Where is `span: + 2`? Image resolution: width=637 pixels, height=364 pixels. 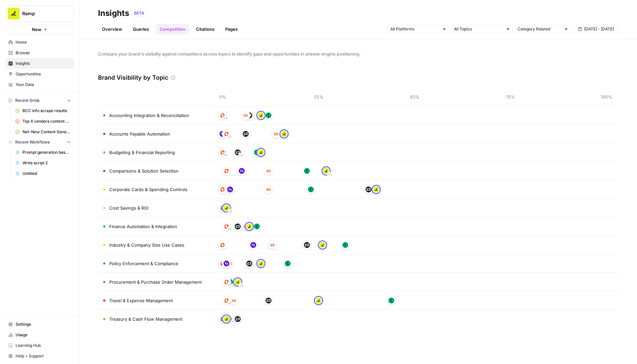 span: + 2 is located at coordinates (230, 211).